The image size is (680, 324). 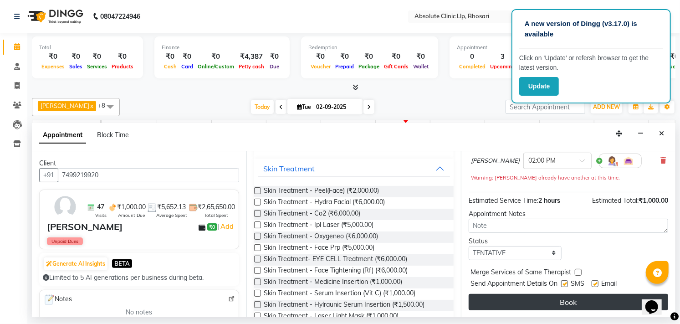 What do you see at coordinates (335, 271) in the screenshot?
I see `span: Skin Treatment - Face Tightening (Rf) (₹6,000.00)` at bounding box center [335, 271].